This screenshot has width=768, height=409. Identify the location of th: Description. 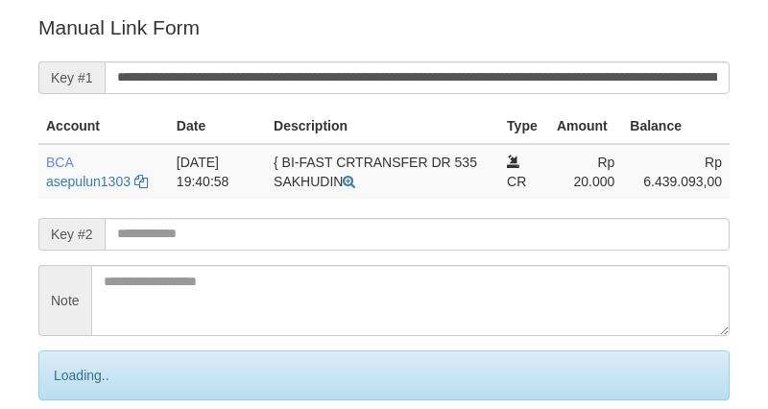
(382, 126).